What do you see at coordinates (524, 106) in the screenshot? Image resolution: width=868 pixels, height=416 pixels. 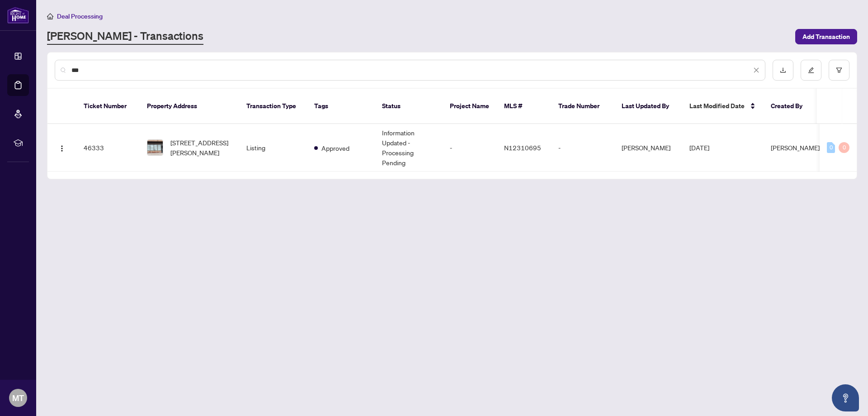 I see `th: MLS #` at bounding box center [524, 106].